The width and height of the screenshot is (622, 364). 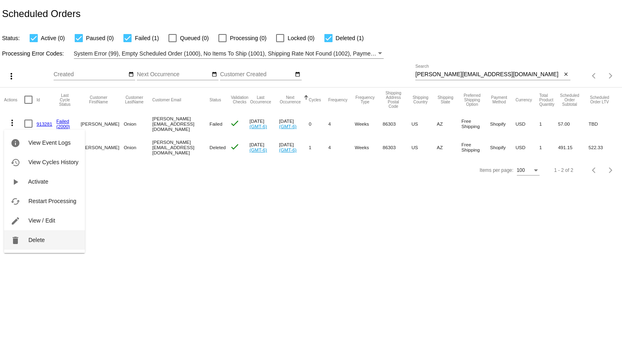 I want to click on mat-icon: edit, so click(x=15, y=221).